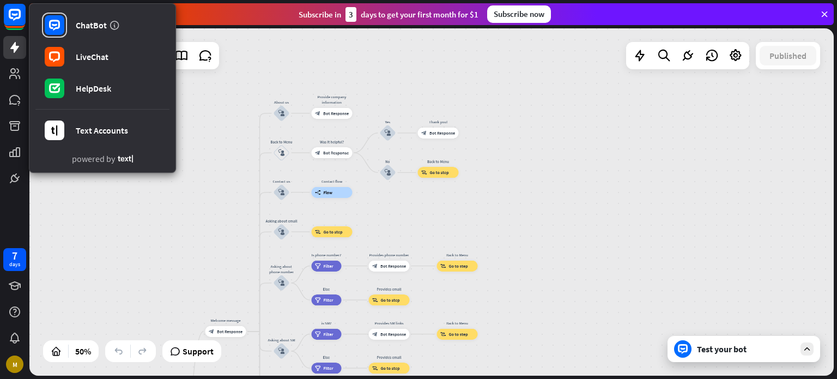  What do you see at coordinates (746, 349) in the screenshot?
I see `div: Test your bot` at bounding box center [746, 349].